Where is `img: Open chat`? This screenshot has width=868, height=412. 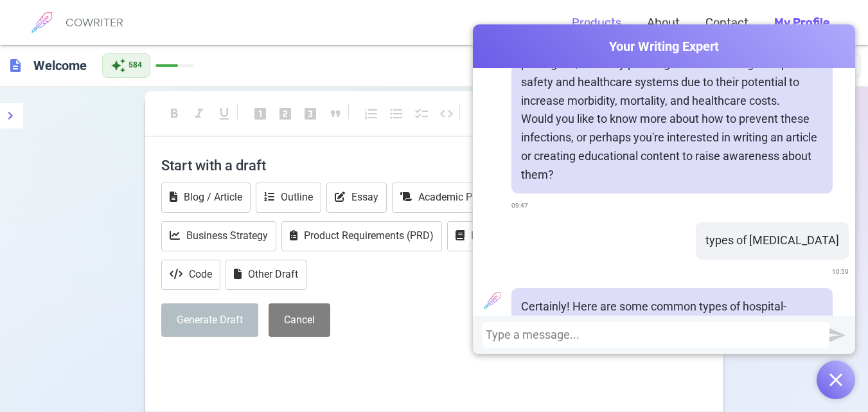 img: Open chat is located at coordinates (836, 380).